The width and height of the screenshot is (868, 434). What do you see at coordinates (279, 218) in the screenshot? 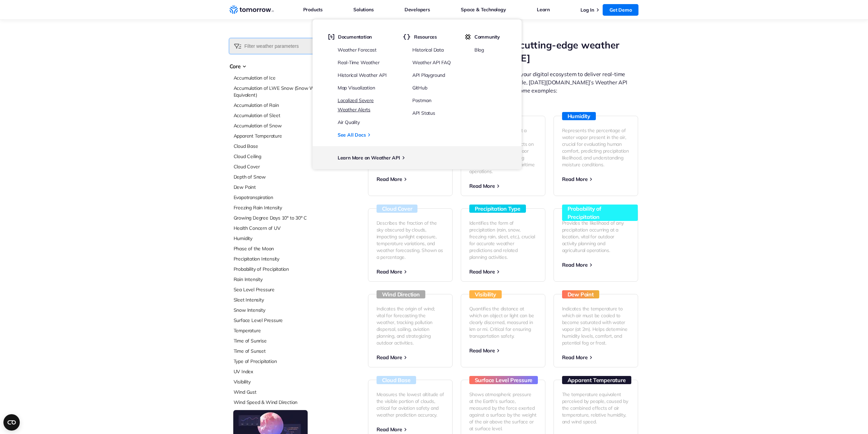
I see `a: Growing Degree Days 10° to 30° C` at bounding box center [279, 218].